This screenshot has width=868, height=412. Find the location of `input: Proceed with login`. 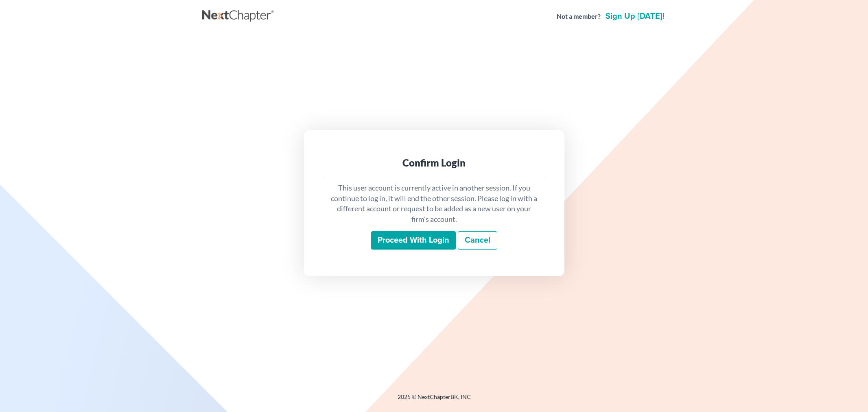

input: Proceed with login is located at coordinates (413, 241).